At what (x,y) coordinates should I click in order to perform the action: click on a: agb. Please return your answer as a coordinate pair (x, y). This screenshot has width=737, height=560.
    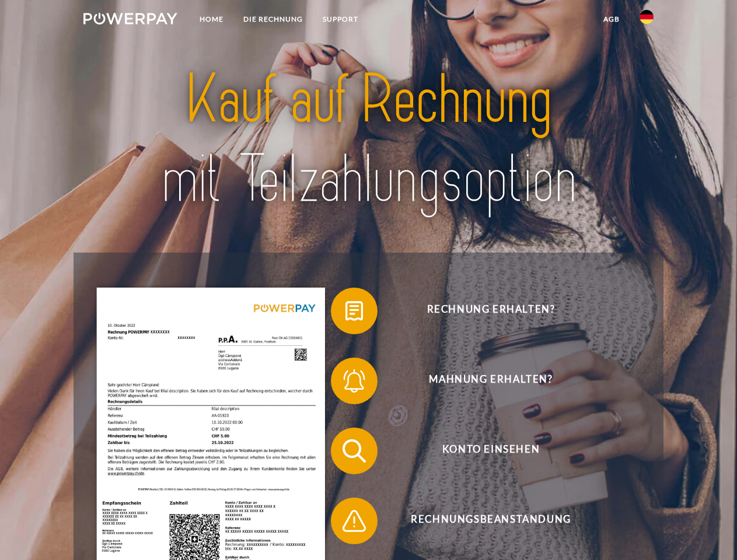
    Looking at the image, I should click on (611, 19).